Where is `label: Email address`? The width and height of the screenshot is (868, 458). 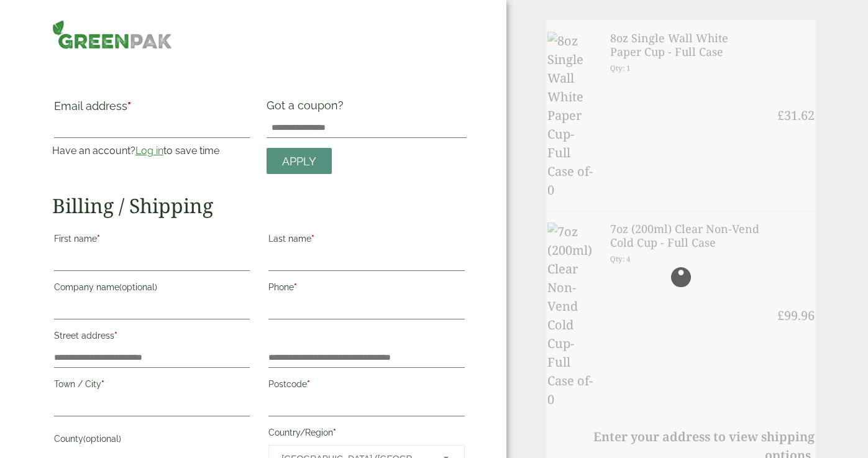
label: Email address is located at coordinates (152, 110).